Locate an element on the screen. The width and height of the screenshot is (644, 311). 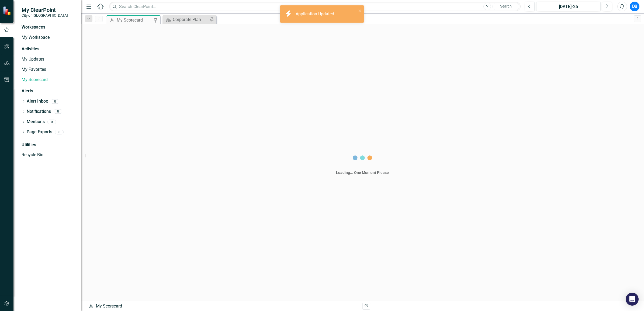
div: DB is located at coordinates (634, 7).